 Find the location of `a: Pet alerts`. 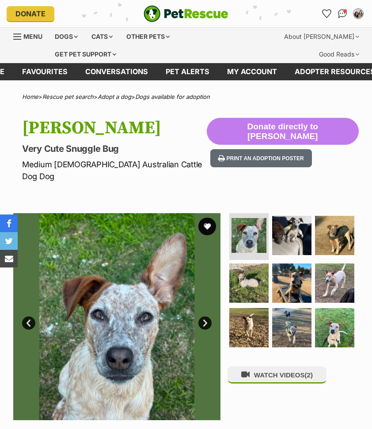

a: Pet alerts is located at coordinates (187, 72).